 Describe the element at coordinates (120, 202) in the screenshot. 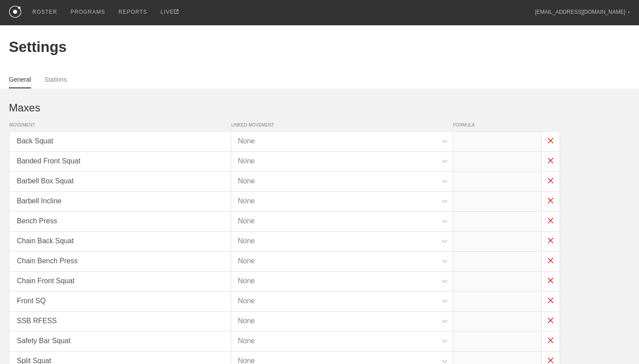

I see `div: Barbell Incline` at that location.